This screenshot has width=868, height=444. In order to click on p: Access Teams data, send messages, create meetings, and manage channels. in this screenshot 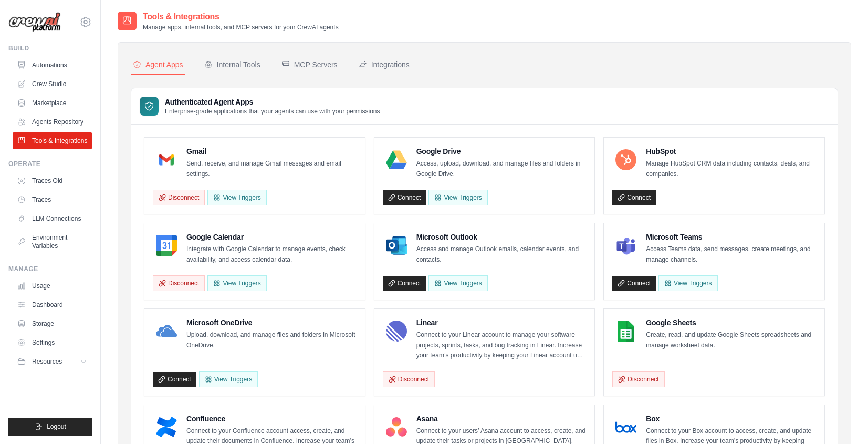, I will do `click(731, 254)`.